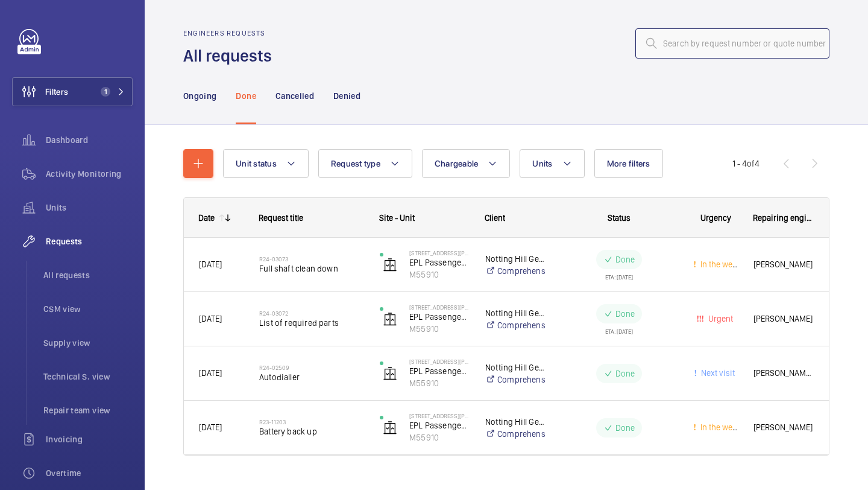 Image resolution: width=868 pixels, height=490 pixels. What do you see at coordinates (312, 269) in the screenshot?
I see `span: Full shaft clean down` at bounding box center [312, 269].